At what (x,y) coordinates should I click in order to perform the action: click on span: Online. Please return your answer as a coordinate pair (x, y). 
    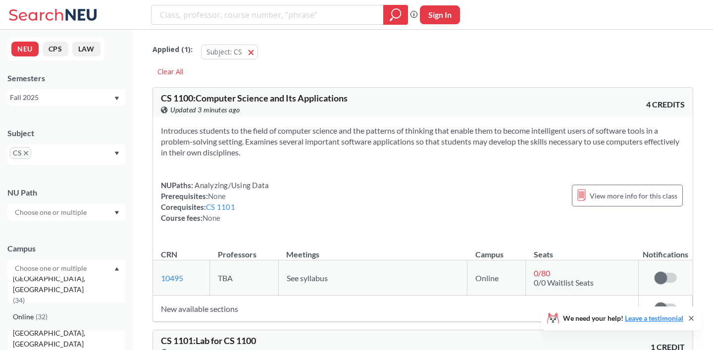
    Looking at the image, I should click on (24, 317).